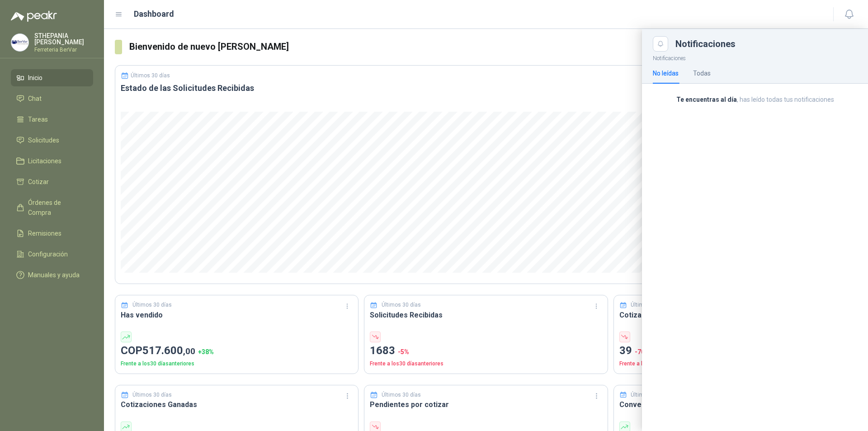 This screenshot has width=868, height=431. Describe the element at coordinates (52, 120) in the screenshot. I see `a: Tareas` at that location.